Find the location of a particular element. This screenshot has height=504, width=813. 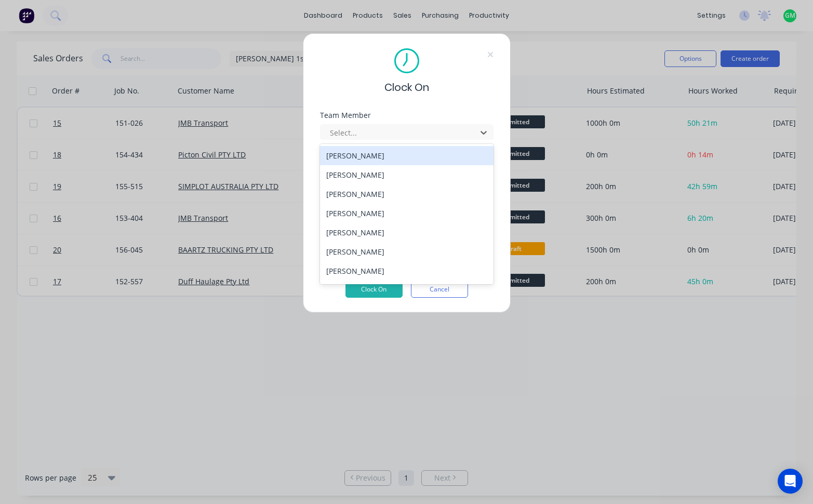

button: Clock On is located at coordinates (374, 289).